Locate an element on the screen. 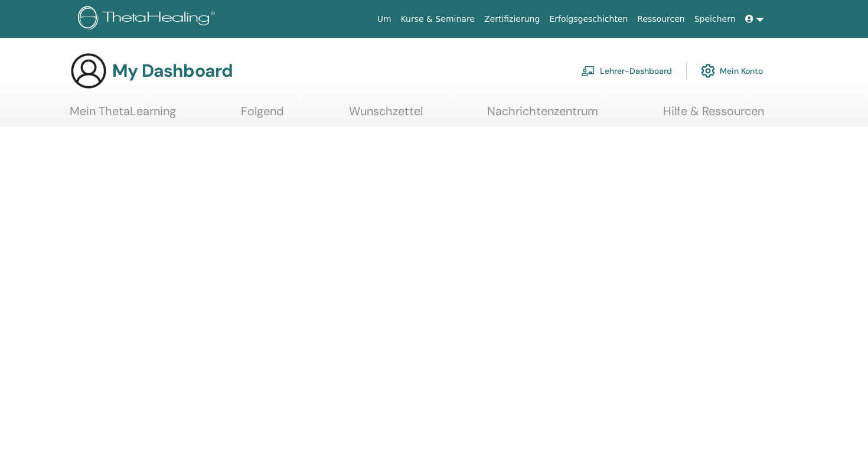 This screenshot has height=473, width=868. img: cog.svg is located at coordinates (708, 71).